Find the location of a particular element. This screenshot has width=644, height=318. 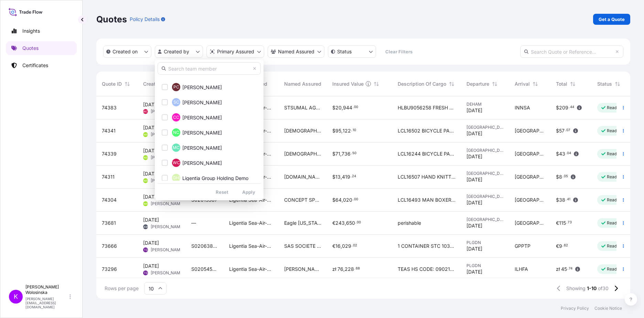

p: Reset is located at coordinates (222, 192).